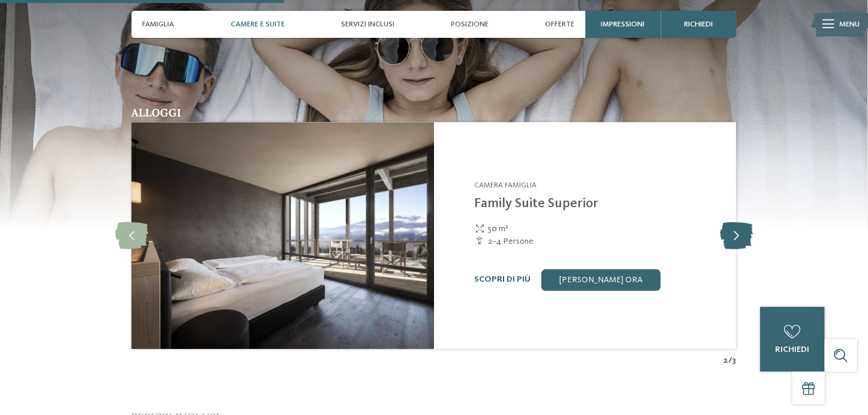 The height and width of the screenshot is (415, 868). What do you see at coordinates (368, 24) in the screenshot?
I see `span: Servizi inclusi` at bounding box center [368, 24].